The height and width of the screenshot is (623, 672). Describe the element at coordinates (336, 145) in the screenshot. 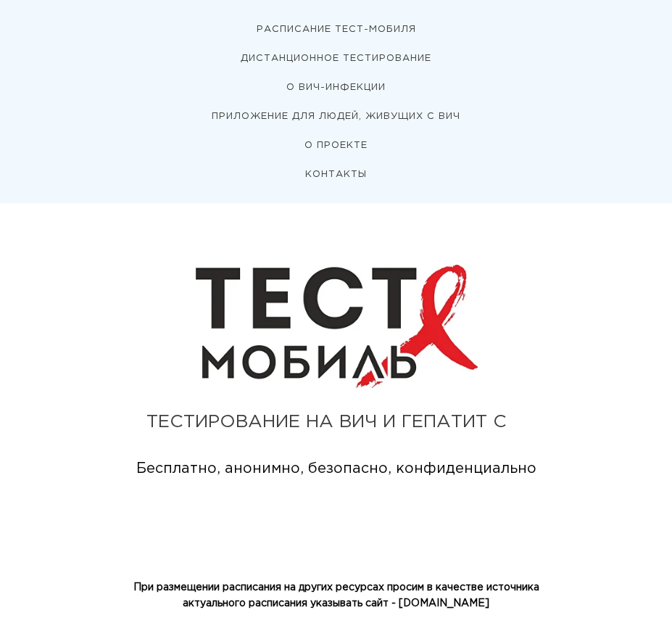

I see `a: О ПРОЕКТЕ` at that location.